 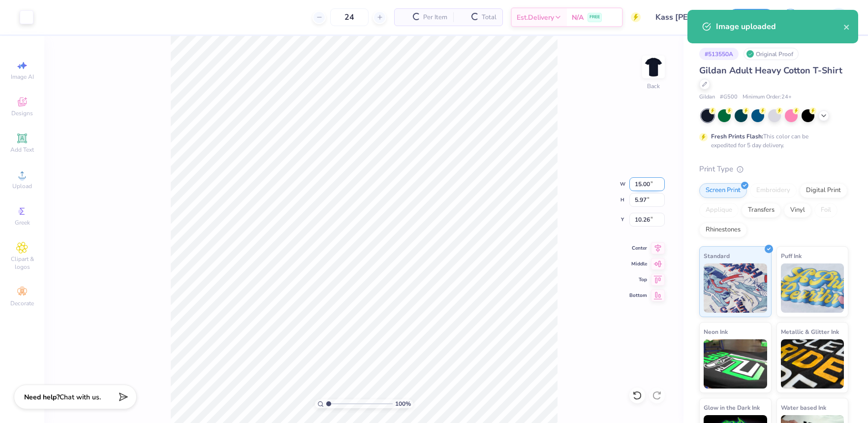 I want to click on img: Standard, so click(x=735, y=288).